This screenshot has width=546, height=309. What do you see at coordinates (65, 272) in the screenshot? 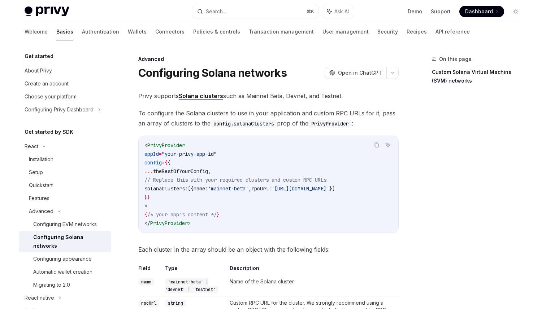
I see `a: Automatic wallet creation` at bounding box center [65, 272].